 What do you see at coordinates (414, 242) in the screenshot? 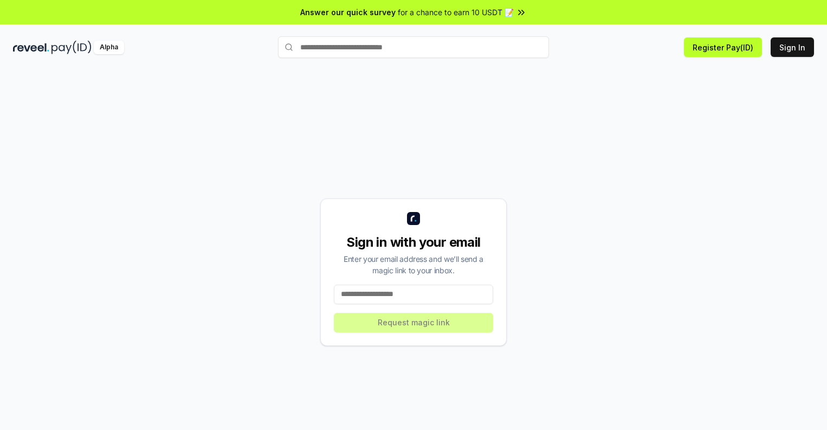
I see `div: Sign in with your email` at bounding box center [414, 242].